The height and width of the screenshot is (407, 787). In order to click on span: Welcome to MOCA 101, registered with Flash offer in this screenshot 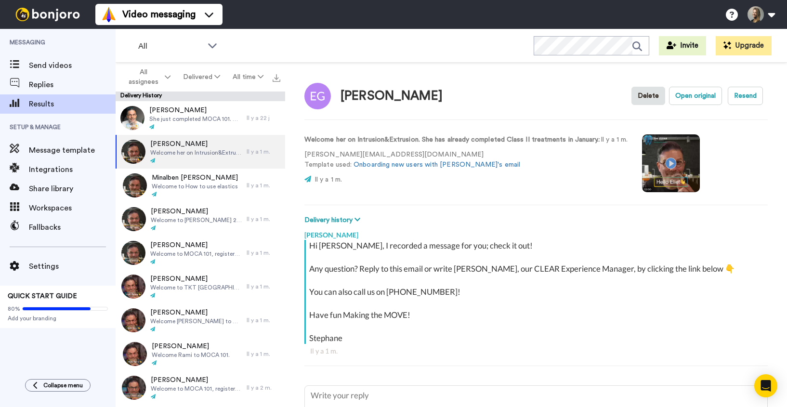, I will do `click(196, 389)`.